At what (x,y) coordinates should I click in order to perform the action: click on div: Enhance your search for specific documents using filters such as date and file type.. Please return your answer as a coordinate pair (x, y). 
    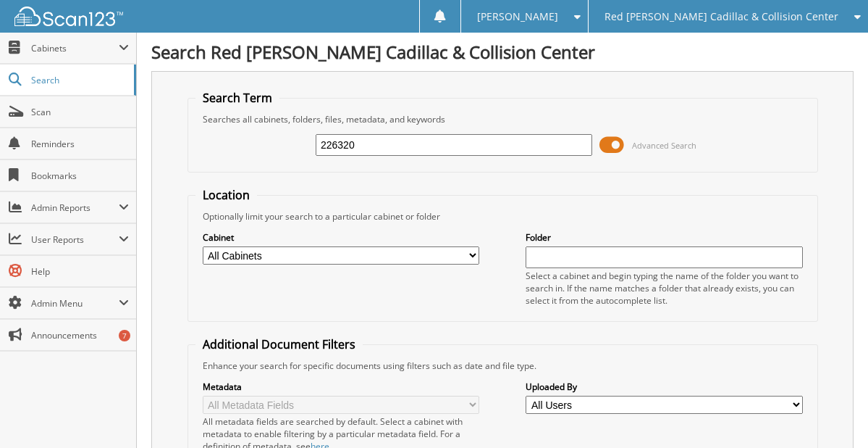
    Looking at the image, I should click on (502, 365).